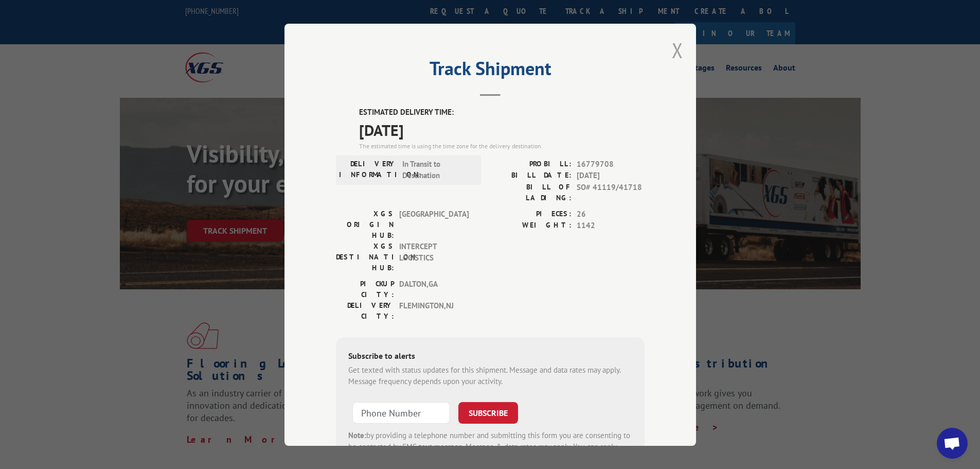  I want to click on label: PICKUP CITY:, so click(365, 289).